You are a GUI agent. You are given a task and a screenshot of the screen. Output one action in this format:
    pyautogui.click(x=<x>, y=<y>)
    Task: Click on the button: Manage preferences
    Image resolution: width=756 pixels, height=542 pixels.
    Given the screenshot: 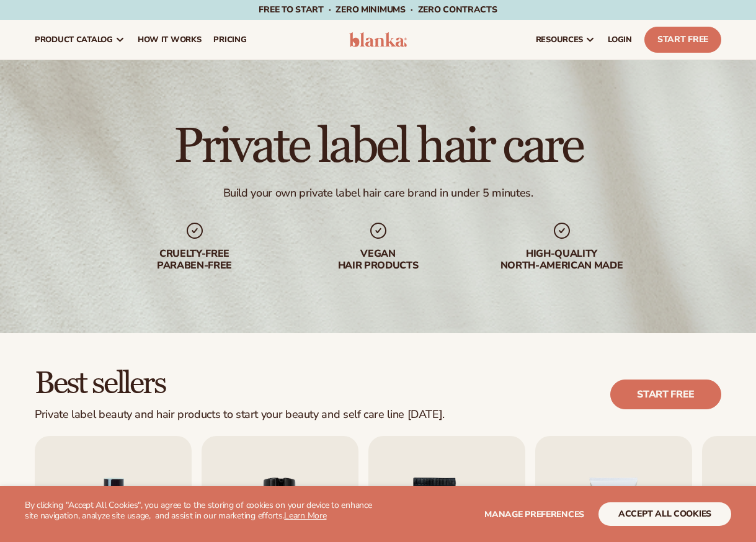 What is the action you would take?
    pyautogui.click(x=534, y=514)
    